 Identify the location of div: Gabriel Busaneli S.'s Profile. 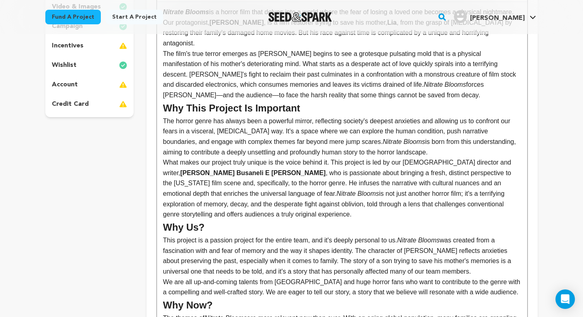
(489, 17).